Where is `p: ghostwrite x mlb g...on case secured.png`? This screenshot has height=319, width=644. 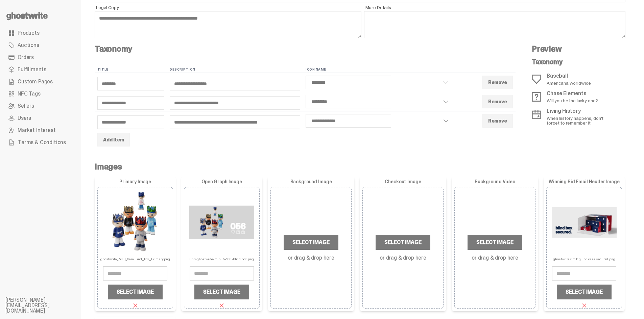 p: ghostwrite x mlb g...on case secured.png is located at coordinates (584, 258).